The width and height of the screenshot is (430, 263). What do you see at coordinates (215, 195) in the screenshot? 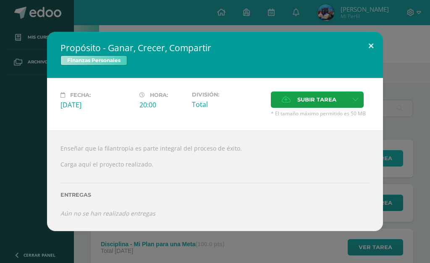
I see `label: Entregas` at bounding box center [215, 195].